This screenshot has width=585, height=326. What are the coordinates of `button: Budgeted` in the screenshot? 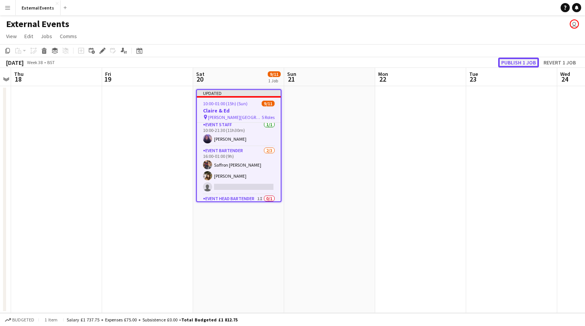 It's located at (19, 319).